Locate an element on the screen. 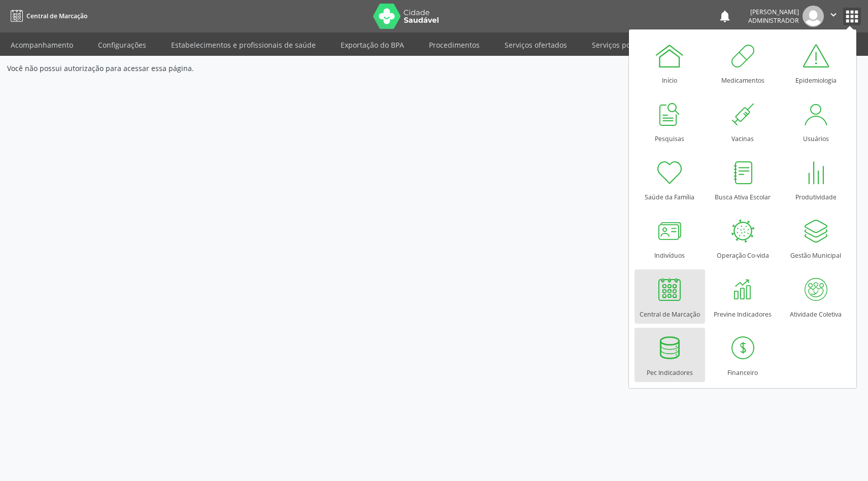 This screenshot has width=868, height=481. a: Início is located at coordinates (669, 63).